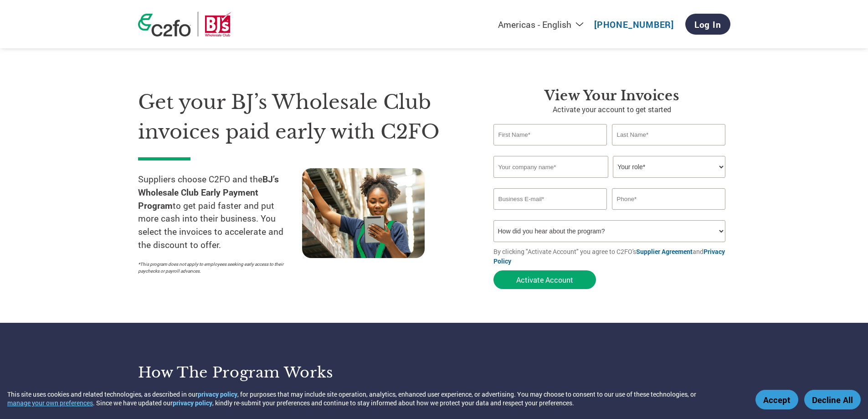 This screenshot has width=868, height=419. What do you see at coordinates (669, 199) in the screenshot?
I see `input: Phone*` at bounding box center [669, 199].